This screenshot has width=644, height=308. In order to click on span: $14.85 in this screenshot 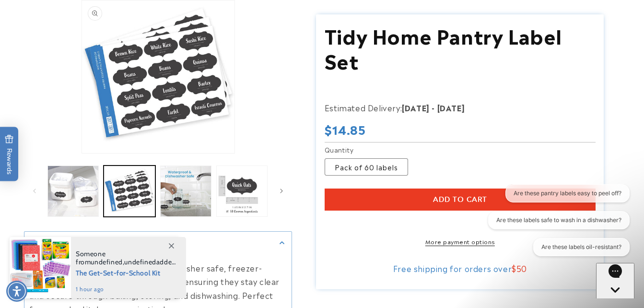, I will do `click(345, 129)`.